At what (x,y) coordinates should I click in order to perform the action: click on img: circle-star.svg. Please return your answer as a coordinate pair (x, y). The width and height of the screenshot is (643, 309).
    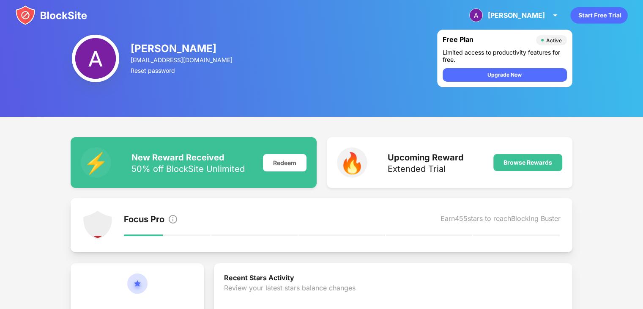
    Looking at the image, I should click on (137, 288).